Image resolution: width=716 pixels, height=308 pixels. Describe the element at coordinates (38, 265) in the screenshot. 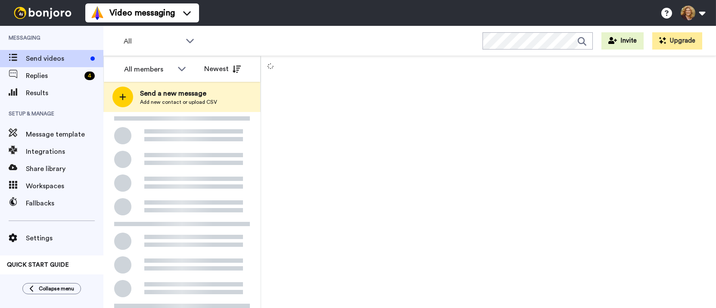

I see `span: QUICK START GUIDE` at that location.